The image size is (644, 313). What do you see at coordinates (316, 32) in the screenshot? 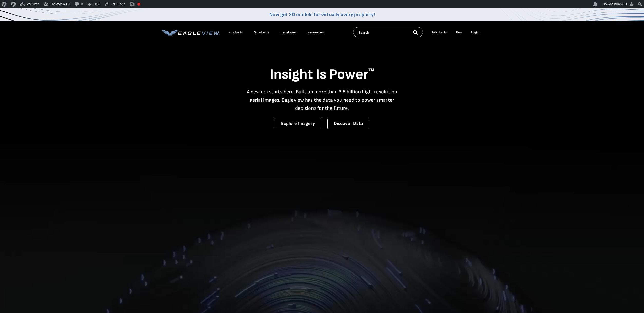
I see `div: Resources` at bounding box center [316, 32].